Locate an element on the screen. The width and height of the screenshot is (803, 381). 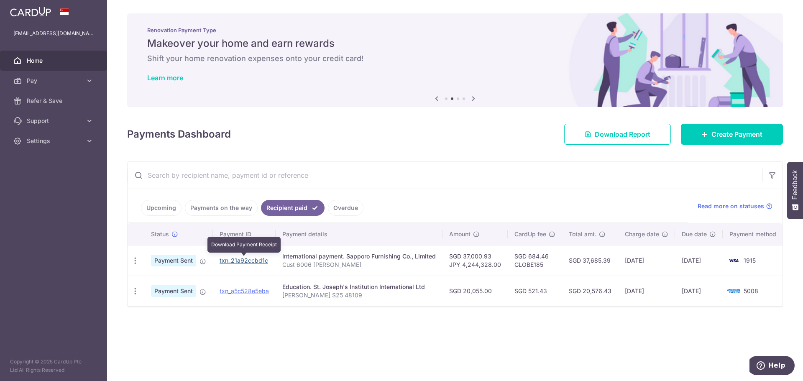
span: Help is located at coordinates (27, 10).